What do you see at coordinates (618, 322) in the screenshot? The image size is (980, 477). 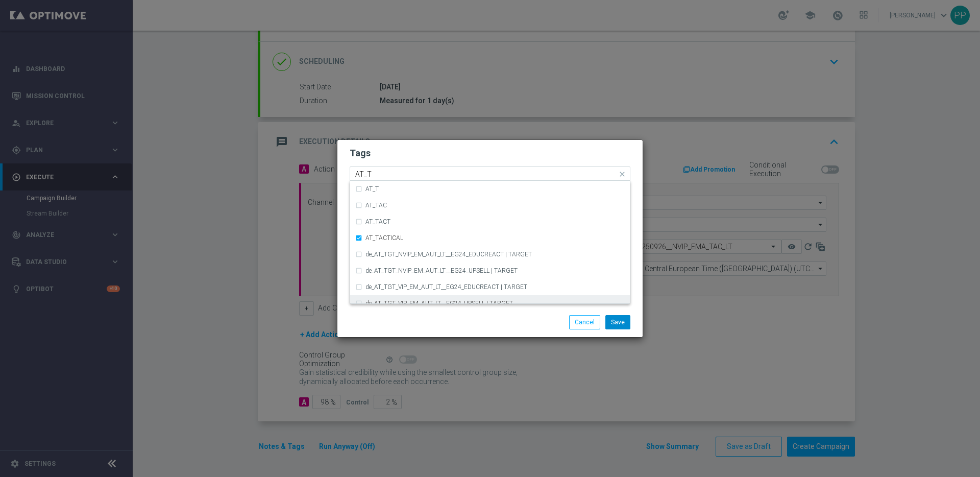 I see `button: Save` at bounding box center [618, 322].